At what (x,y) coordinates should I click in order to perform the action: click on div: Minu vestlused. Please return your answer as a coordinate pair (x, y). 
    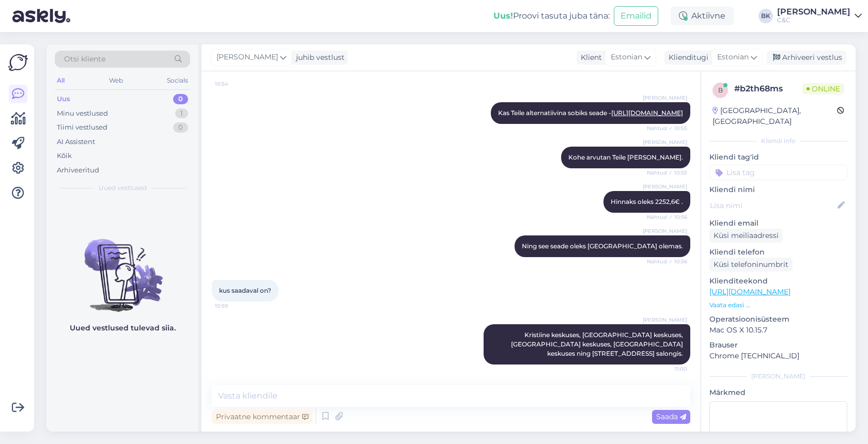
    Looking at the image, I should click on (82, 113).